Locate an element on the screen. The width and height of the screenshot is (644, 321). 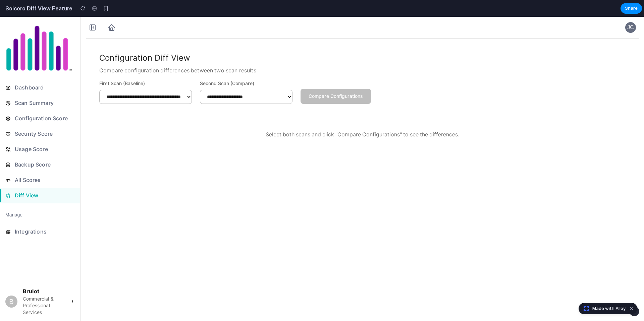
button: Dismiss watermark is located at coordinates (632, 309).